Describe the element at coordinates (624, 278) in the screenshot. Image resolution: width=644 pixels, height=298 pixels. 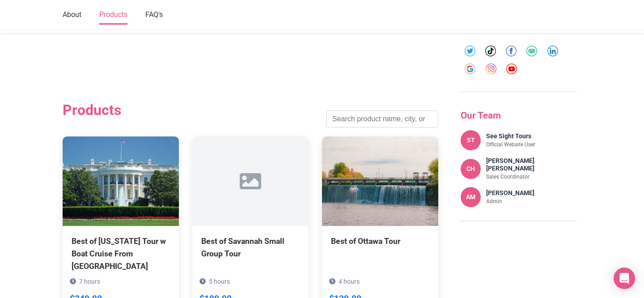
I see `div: Open Intercom Messenger` at that location.